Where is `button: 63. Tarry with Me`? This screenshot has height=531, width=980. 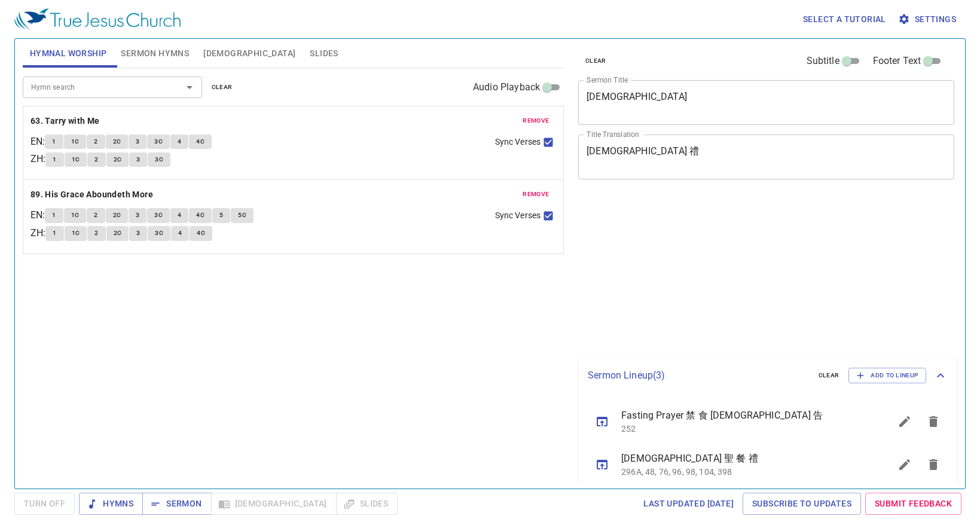 button: 63. Tarry with Me is located at coordinates (66, 121).